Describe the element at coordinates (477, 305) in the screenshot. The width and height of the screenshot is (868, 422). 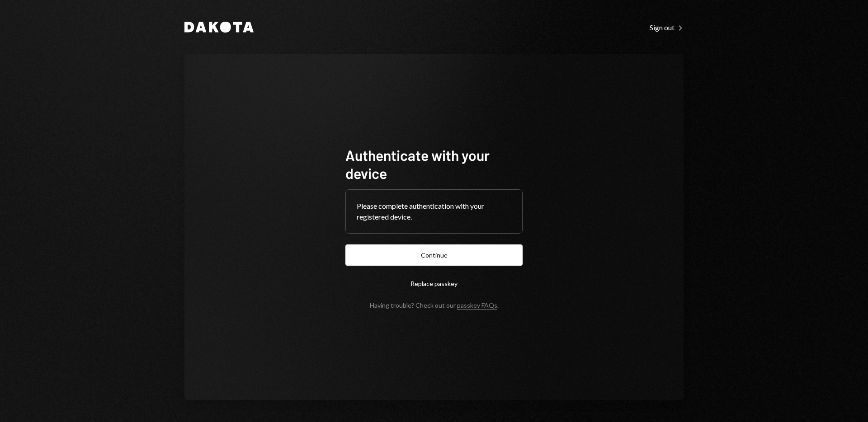
I see `a: passkey FAQs` at that location.